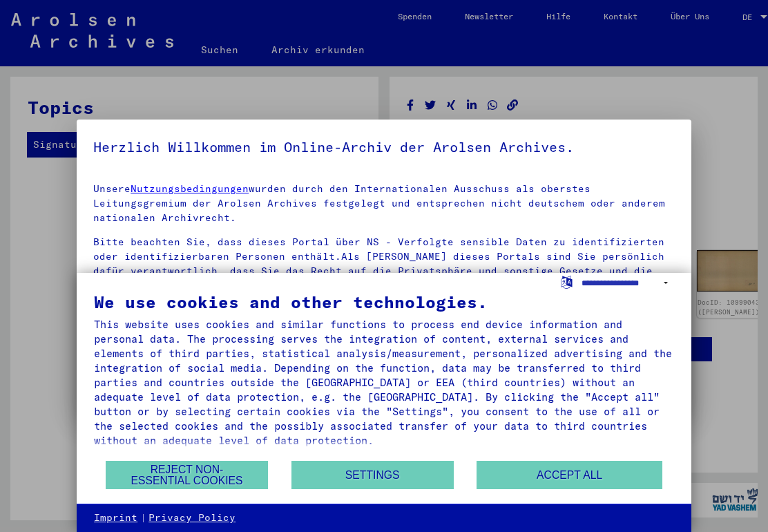  What do you see at coordinates (115, 518) in the screenshot?
I see `a: Imprint` at bounding box center [115, 518].